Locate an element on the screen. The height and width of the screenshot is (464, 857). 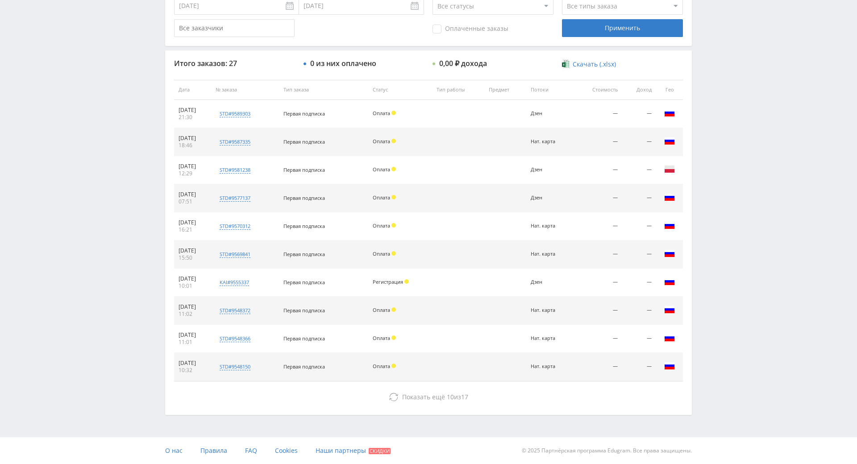
div: std#9581238 is located at coordinates (235, 170).